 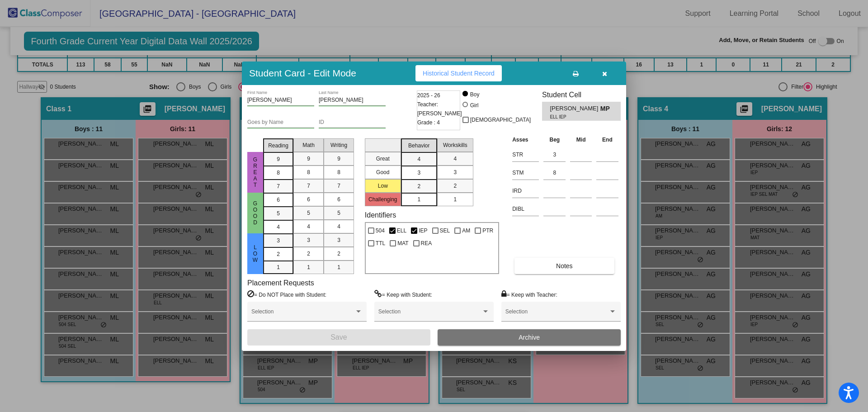 I want to click on label: = Keep with Student:, so click(x=403, y=294).